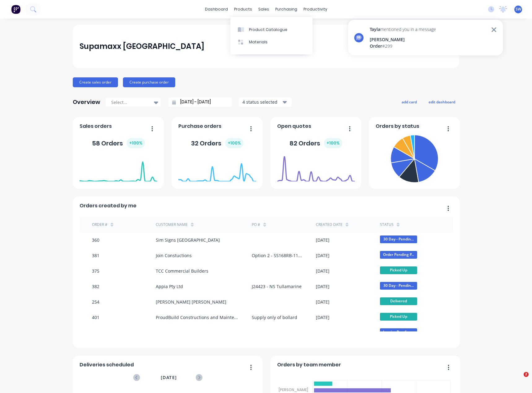 The image size is (532, 393). Describe the element at coordinates (108, 206) in the screenshot. I see `span: Orders created by me` at that location.